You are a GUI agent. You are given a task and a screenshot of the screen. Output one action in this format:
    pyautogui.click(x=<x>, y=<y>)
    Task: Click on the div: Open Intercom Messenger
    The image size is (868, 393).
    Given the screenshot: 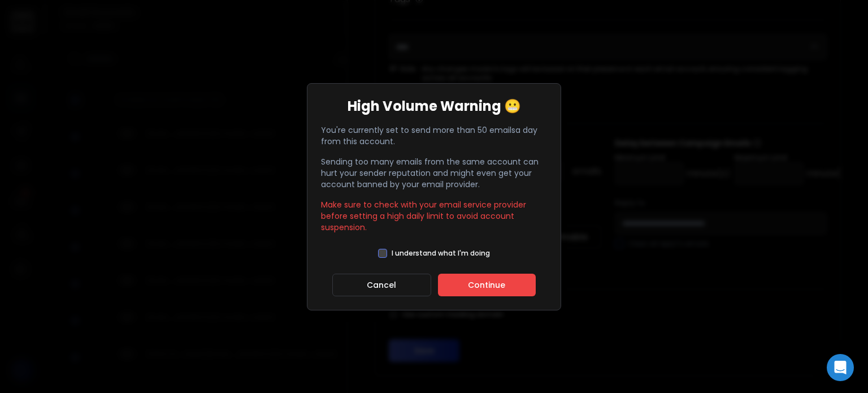 What is the action you would take?
    pyautogui.click(x=840, y=367)
    